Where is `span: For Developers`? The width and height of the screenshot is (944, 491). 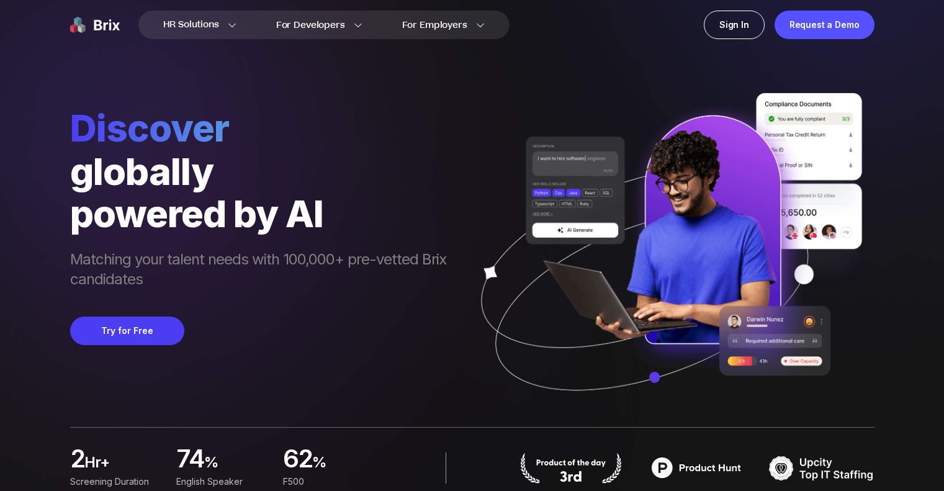
span: For Developers is located at coordinates (310, 25).